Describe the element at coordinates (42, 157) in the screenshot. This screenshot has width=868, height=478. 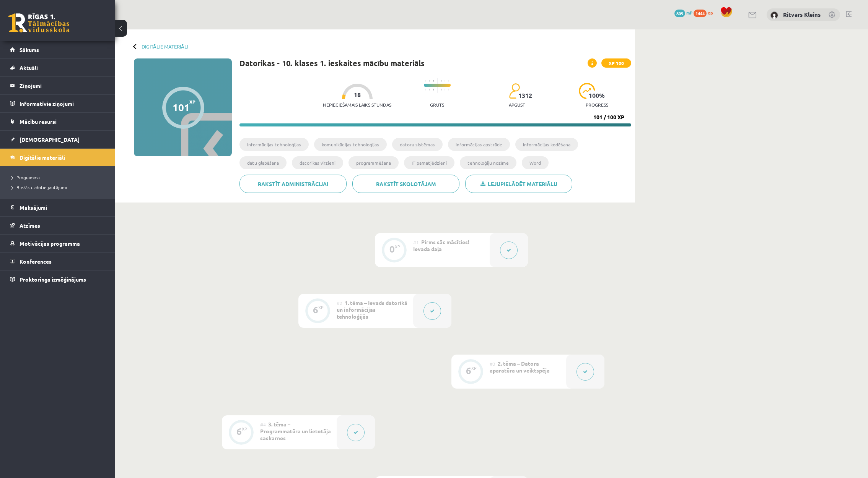
I see `span: Digitālie materiāli` at that location.